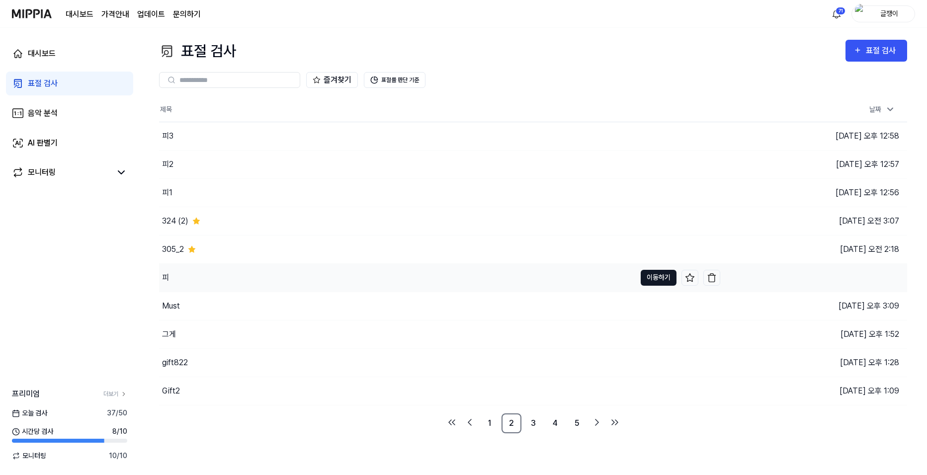 The image size is (927, 475). I want to click on span: 37 / 50, so click(117, 413).